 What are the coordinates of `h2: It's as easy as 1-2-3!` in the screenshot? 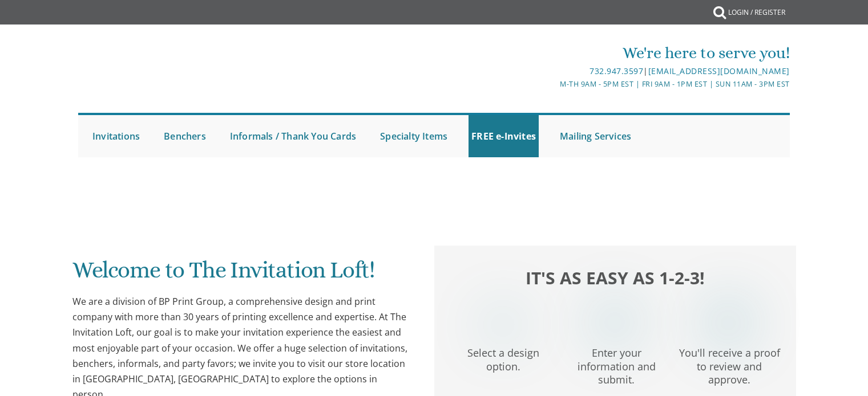 It's located at (615, 277).